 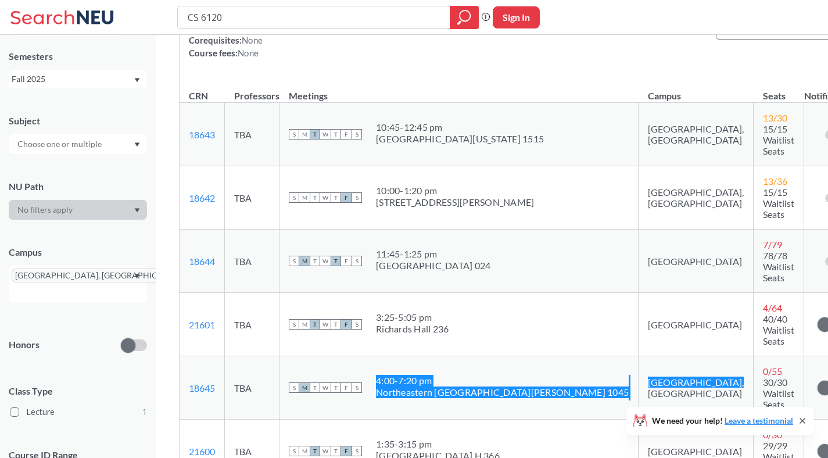 What do you see at coordinates (145, 412) in the screenshot?
I see `span: 1` at bounding box center [145, 412].